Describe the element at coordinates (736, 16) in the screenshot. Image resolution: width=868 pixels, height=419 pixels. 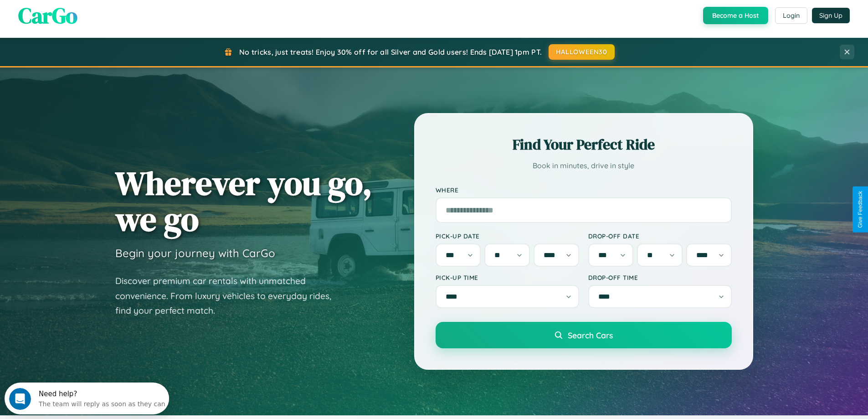
I see `button: Become a Host` at that location.